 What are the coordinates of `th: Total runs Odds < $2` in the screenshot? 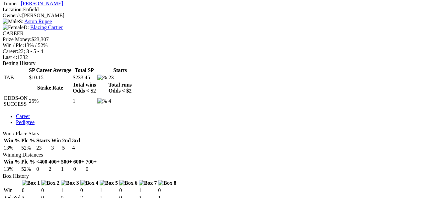 It's located at (120, 88).